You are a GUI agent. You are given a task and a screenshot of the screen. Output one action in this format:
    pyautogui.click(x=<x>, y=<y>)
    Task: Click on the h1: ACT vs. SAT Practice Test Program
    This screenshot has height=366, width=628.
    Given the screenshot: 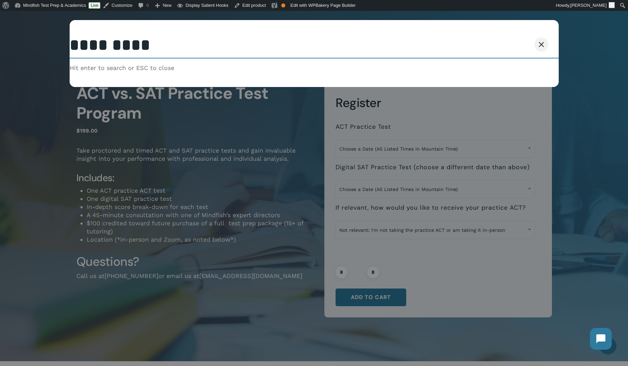 What is the action you would take?
    pyautogui.click(x=195, y=103)
    